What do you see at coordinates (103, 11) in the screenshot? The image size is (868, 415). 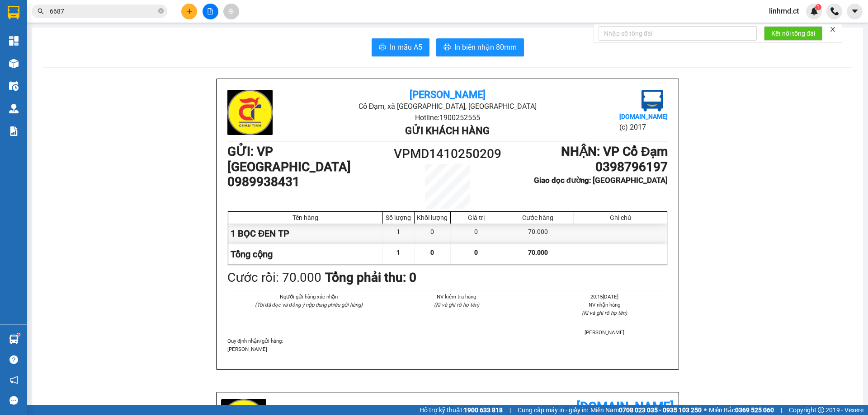 I see `input: Tìm tên, số ĐT hoặc mã đơn` at bounding box center [103, 11].